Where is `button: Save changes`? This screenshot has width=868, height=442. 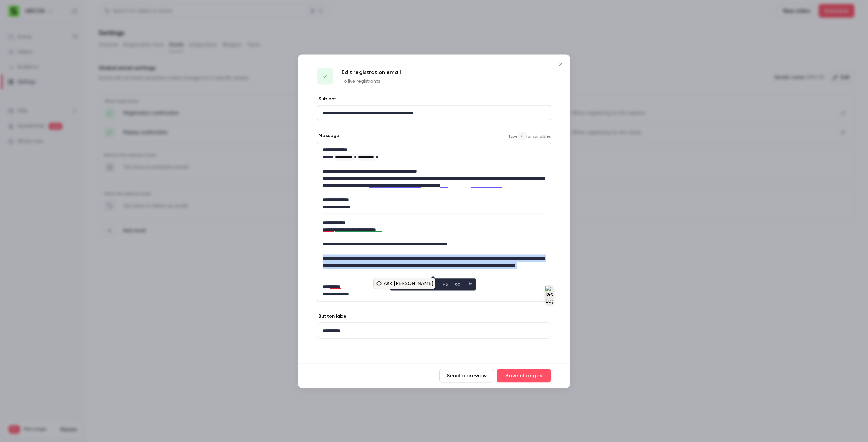 button: Save changes is located at coordinates (524, 375).